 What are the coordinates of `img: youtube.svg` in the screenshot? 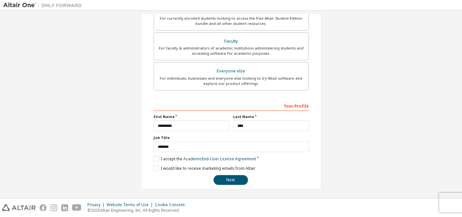 It's located at (77, 207).